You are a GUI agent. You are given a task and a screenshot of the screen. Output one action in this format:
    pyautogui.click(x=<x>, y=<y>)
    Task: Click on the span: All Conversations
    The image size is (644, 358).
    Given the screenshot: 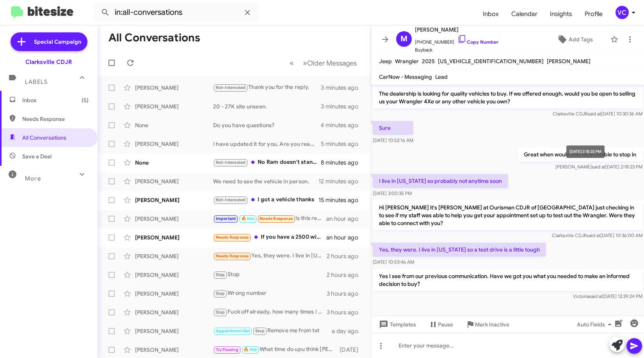 What is the action you would take?
    pyautogui.click(x=44, y=138)
    